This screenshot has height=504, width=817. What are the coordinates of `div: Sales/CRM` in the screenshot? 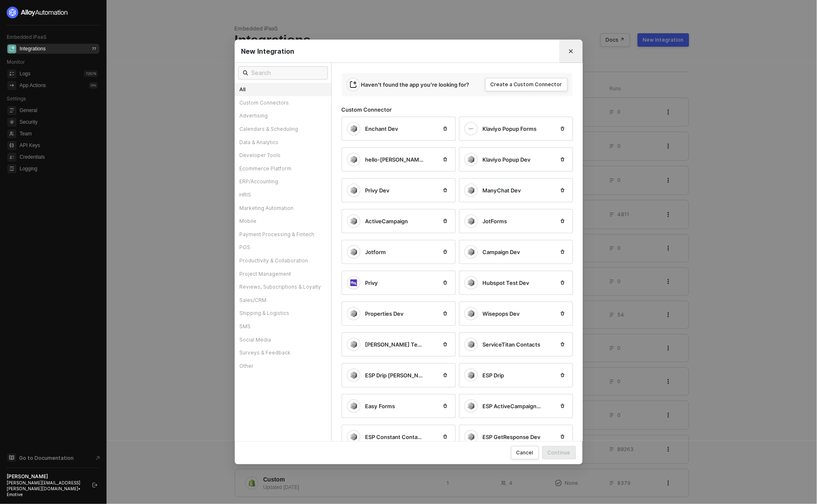 It's located at (283, 300).